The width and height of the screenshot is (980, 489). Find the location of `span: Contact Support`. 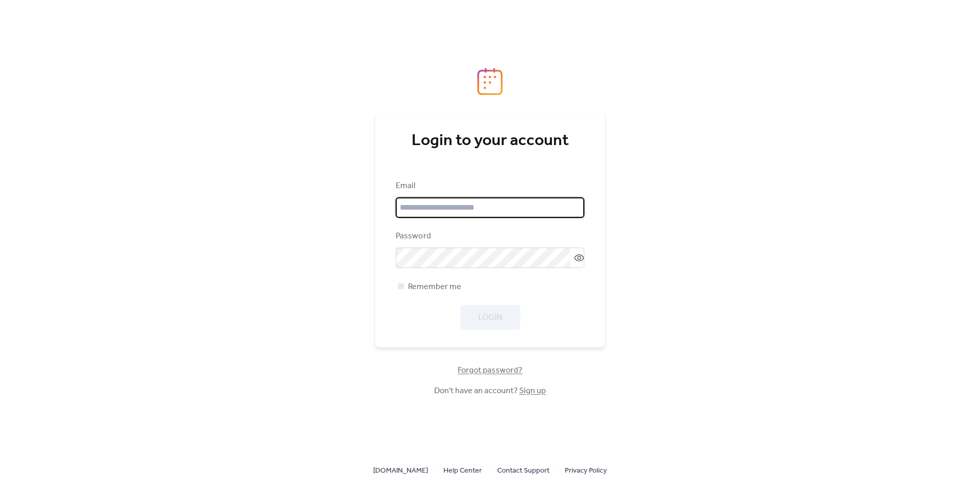

span: Contact Support is located at coordinates (524, 470).